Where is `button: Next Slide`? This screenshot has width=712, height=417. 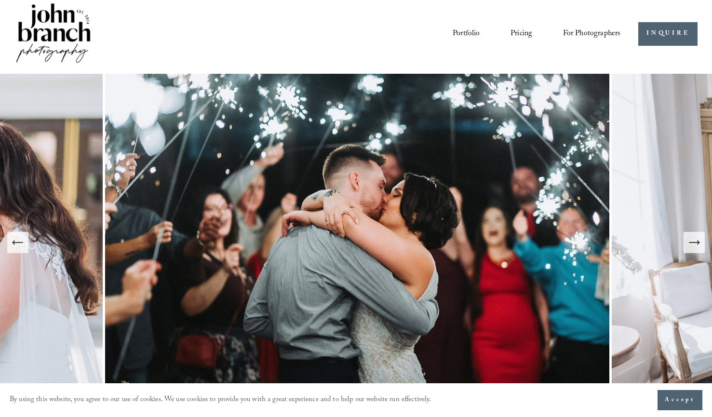
button: Next Slide is located at coordinates (694, 242).